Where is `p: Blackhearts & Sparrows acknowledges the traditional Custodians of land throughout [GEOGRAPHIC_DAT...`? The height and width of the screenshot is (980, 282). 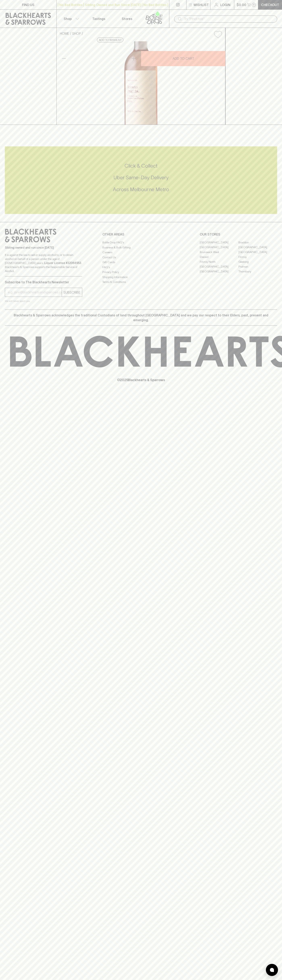
p: Blackhearts & Sparrows acknowledges the traditional Custodians of land throughout [GEOGRAPHIC_DAT... is located at coordinates (141, 318).